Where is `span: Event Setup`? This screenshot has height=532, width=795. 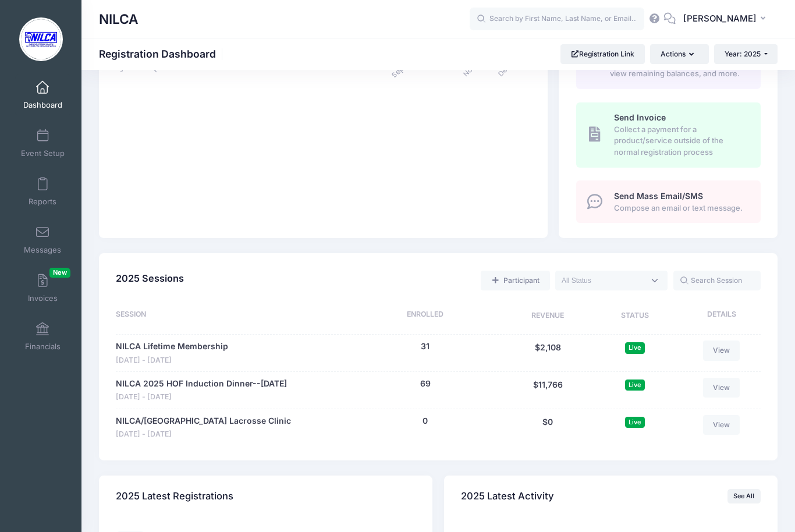 span: Event Setup is located at coordinates (43, 153).